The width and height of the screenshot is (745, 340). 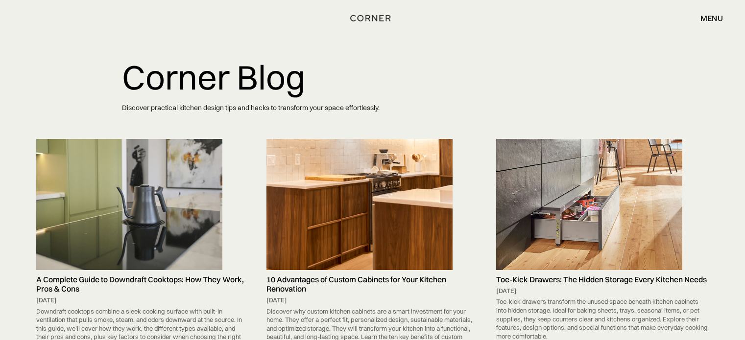 I want to click on h5: 10 Advantages of Custom Cabinets for Your Kitchen Renovation, so click(x=373, y=284).